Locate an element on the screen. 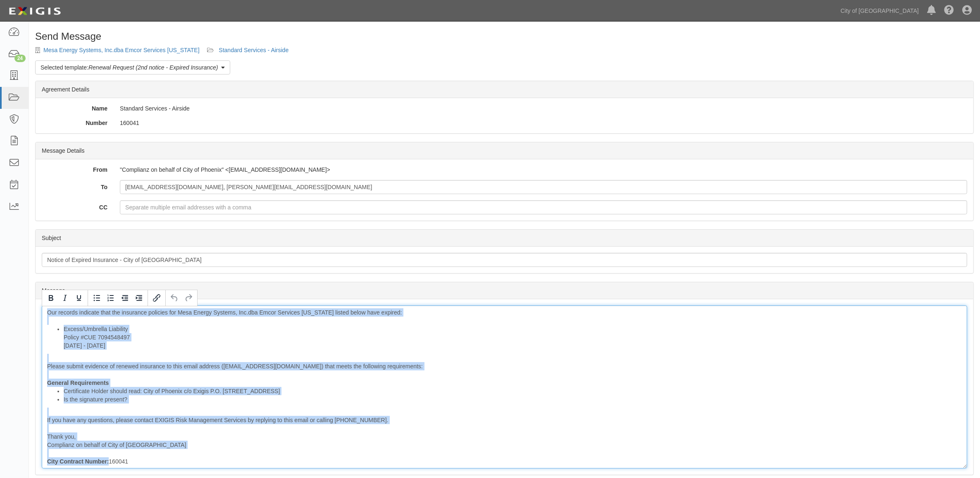 This screenshot has width=980, height=478. button: Numbered list is located at coordinates (111, 298).